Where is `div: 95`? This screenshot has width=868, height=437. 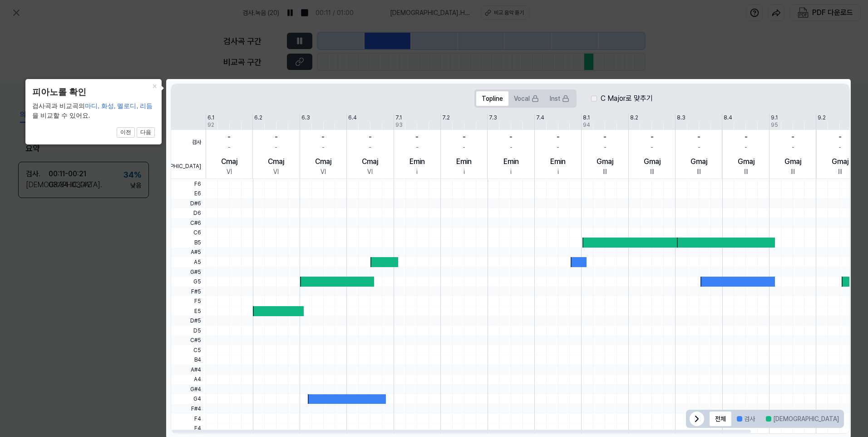
div: 95 is located at coordinates (774, 125).